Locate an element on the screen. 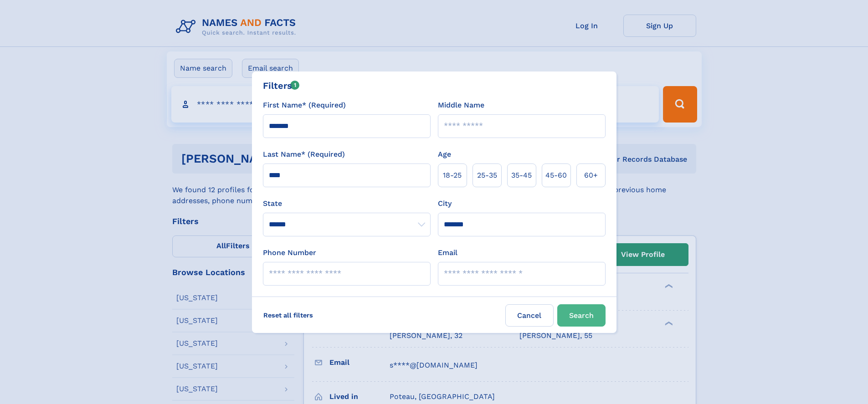  label: Last Name* (Required) is located at coordinates (304, 155).